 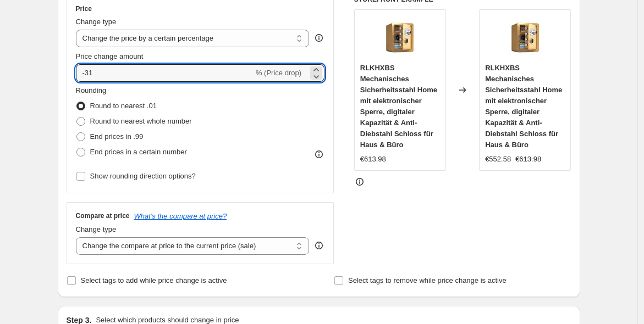 I want to click on span: Show rounding direction options?, so click(x=143, y=176).